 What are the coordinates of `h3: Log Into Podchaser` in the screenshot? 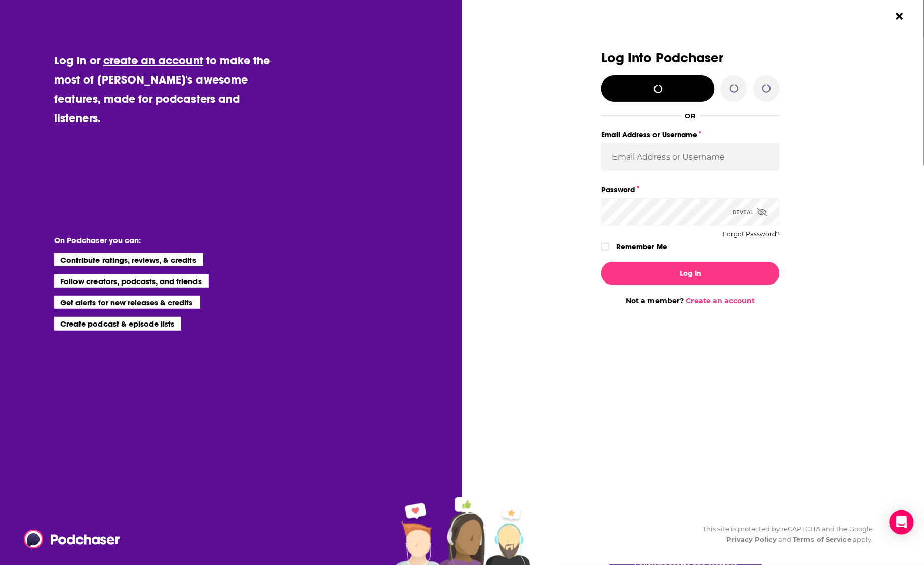 It's located at (690, 58).